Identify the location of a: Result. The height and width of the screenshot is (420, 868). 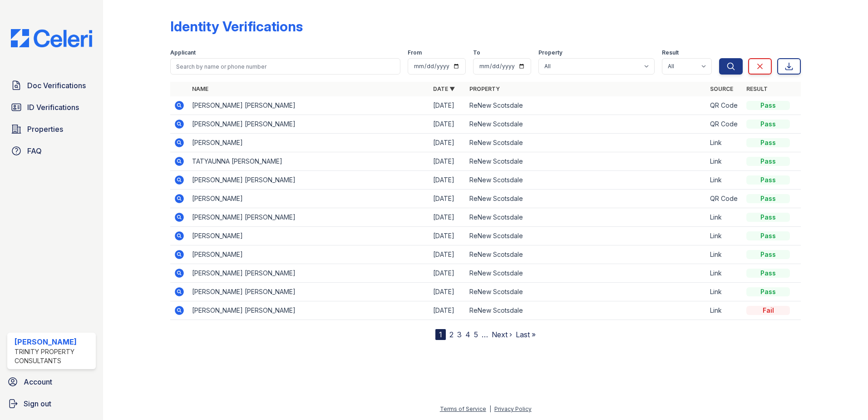
(757, 88).